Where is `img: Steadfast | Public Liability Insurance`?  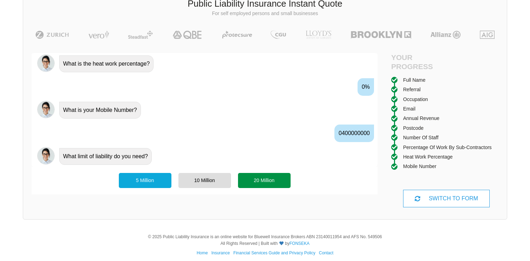 img: Steadfast | Public Liability Insurance is located at coordinates (141, 35).